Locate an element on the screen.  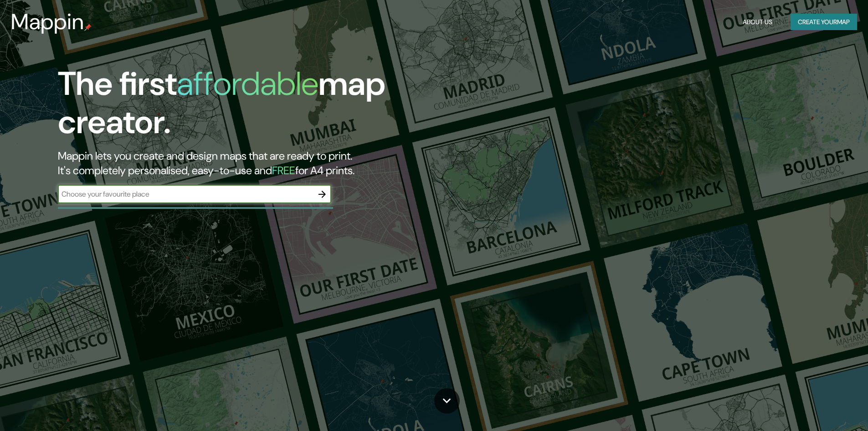
button: Create yourmap is located at coordinates (824, 22).